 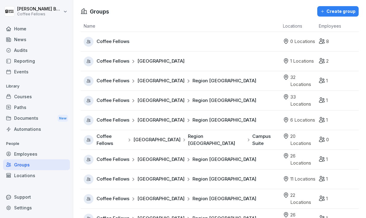 What do you see at coordinates (180, 26) in the screenshot?
I see `th: Name` at bounding box center [180, 26].